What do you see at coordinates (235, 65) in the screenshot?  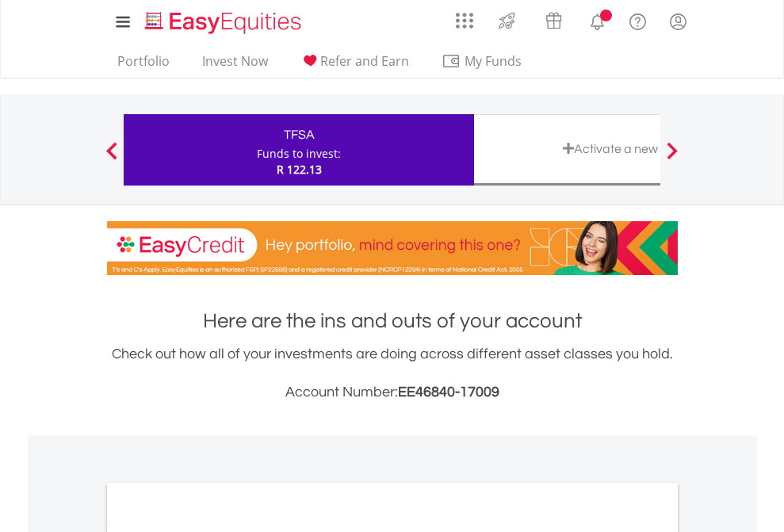 I see `a: Invest Now` at bounding box center [235, 65].